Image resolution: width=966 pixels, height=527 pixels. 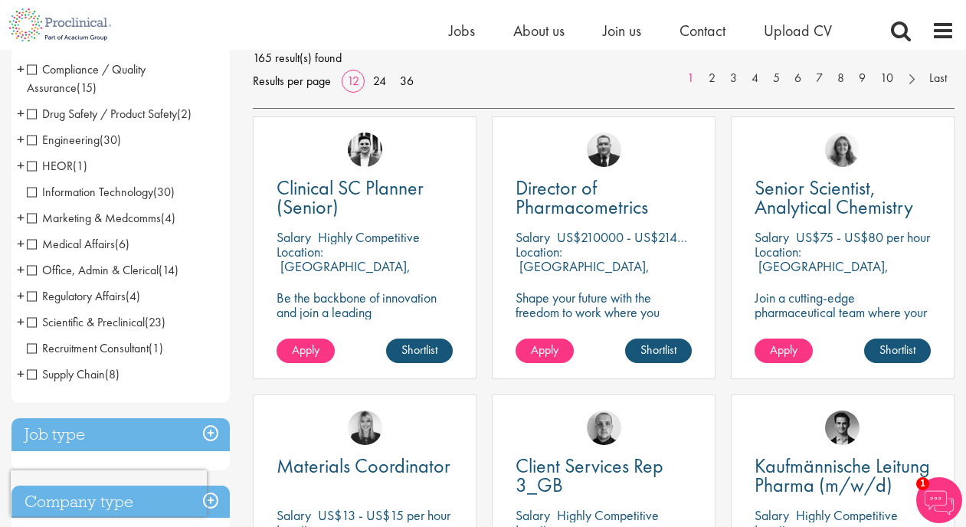 I want to click on a: Join us, so click(x=622, y=31).